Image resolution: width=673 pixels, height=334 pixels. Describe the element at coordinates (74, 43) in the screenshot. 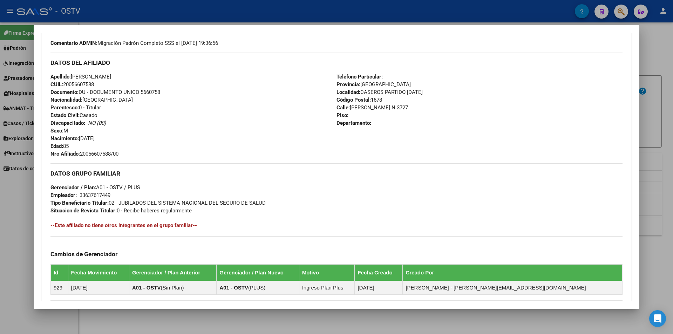

I see `strong: Comentario ADMIN:` at that location.